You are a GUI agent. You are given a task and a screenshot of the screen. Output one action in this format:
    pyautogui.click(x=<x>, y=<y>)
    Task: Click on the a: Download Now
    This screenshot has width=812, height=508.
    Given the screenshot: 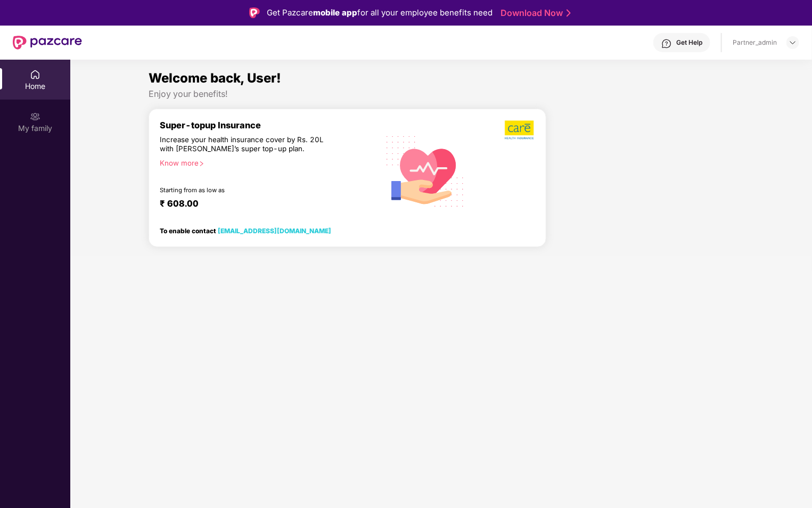 What is the action you would take?
    pyautogui.click(x=534, y=13)
    